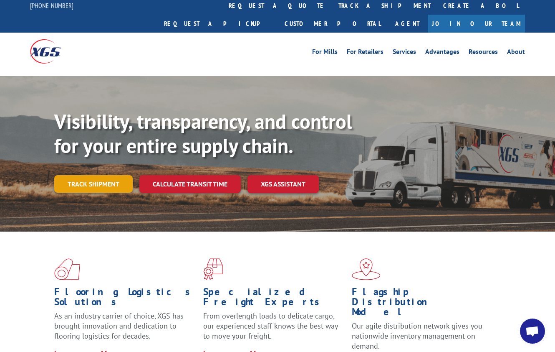 The image size is (555, 352). What do you see at coordinates (476, 23) in the screenshot?
I see `a: Join Our Team` at bounding box center [476, 23].